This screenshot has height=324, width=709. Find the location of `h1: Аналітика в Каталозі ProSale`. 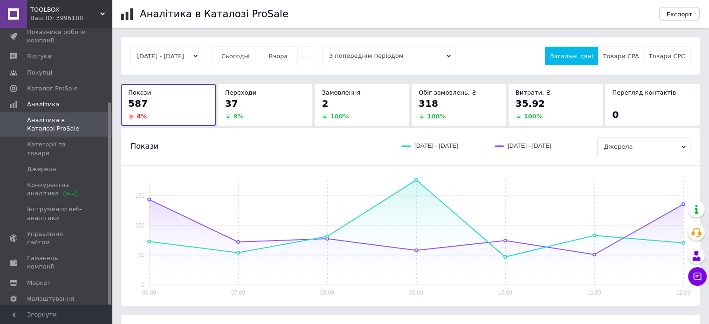

h1: Аналітика в Каталозі ProSale is located at coordinates (214, 14).